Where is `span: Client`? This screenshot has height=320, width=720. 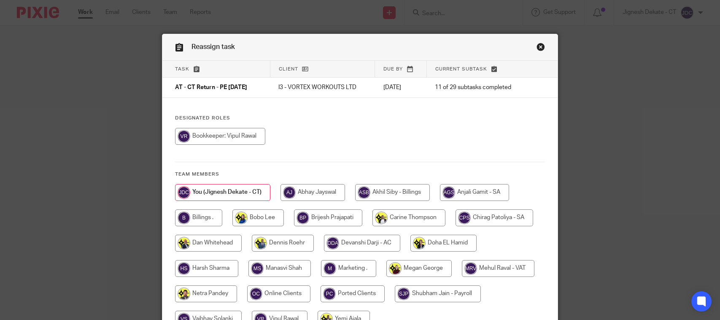 span: Client is located at coordinates (288, 69).